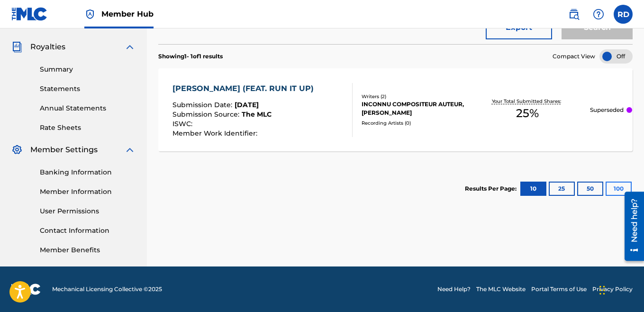 The width and height of the screenshot is (644, 312). Describe the element at coordinates (528, 113) in the screenshot. I see `span: 25 %` at that location.